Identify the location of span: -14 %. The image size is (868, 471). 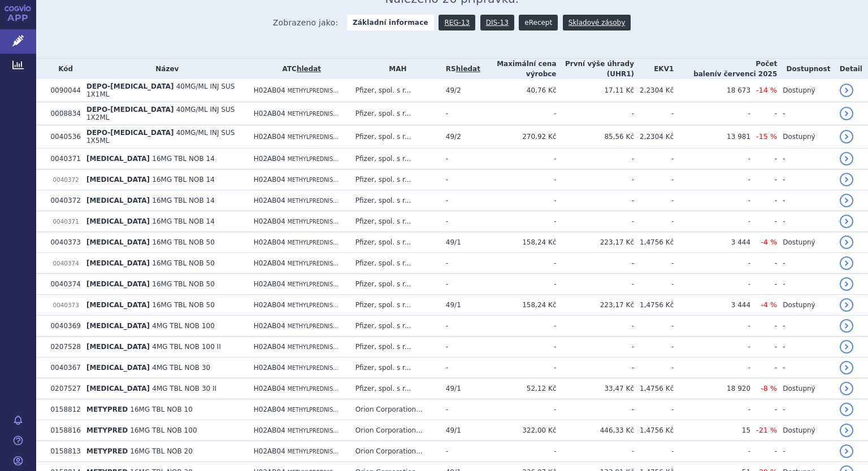
(766, 90).